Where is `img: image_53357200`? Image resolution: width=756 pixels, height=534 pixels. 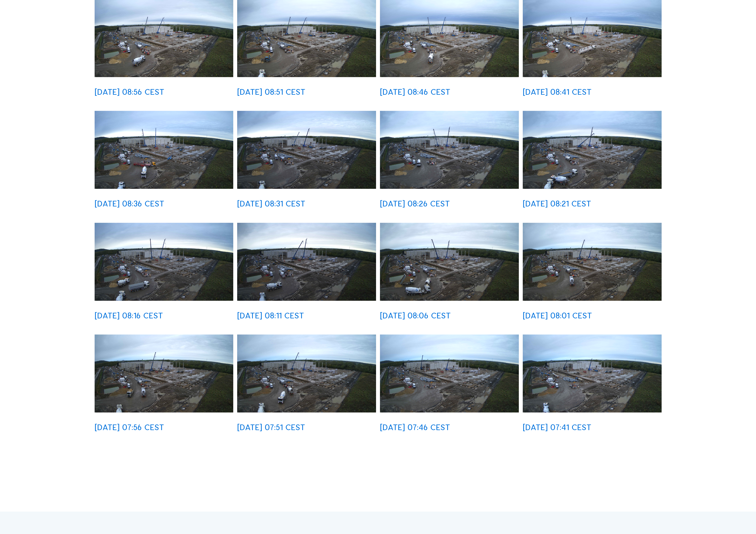 img: image_53357200 is located at coordinates (307, 262).